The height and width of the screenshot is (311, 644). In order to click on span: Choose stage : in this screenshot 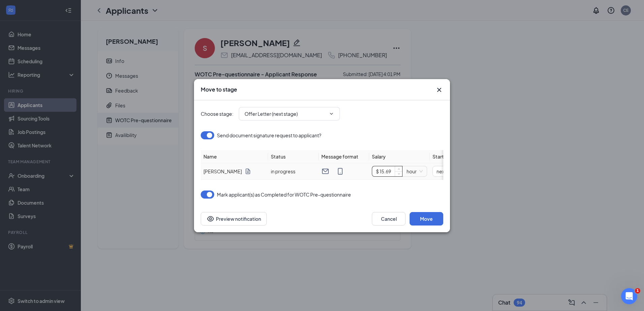, I will do `click(217, 114)`.